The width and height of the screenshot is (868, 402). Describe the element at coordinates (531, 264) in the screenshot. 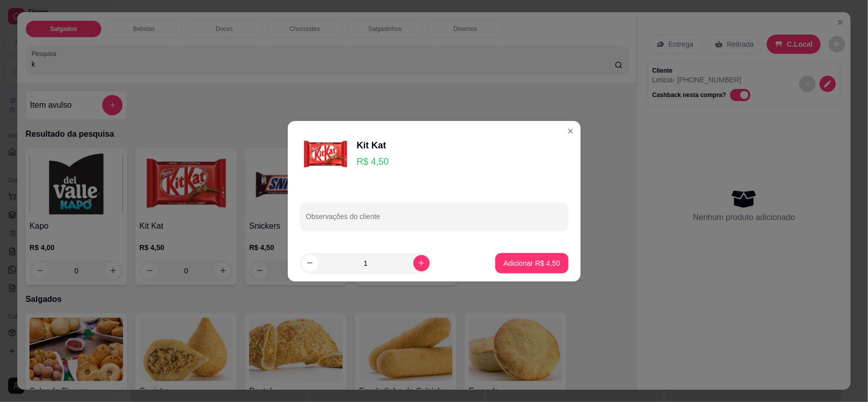

I see `button: Adicionar R$ 4,50` at that location.